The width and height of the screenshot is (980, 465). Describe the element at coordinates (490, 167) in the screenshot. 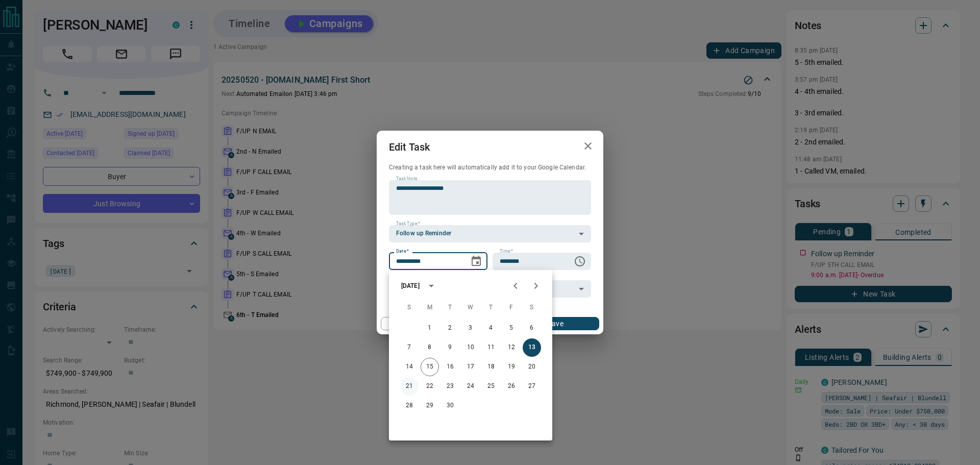

I see `p: Creating a task here will automatically add it to your Google Calendar.` at that location.